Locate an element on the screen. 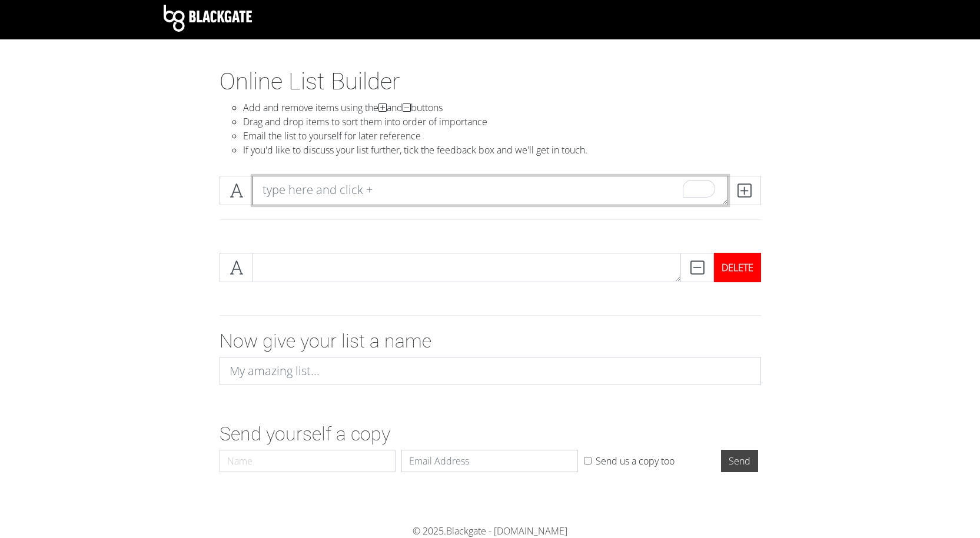 Image resolution: width=980 pixels, height=538 pixels. li: Email the list to yourself for later reference is located at coordinates (502, 136).